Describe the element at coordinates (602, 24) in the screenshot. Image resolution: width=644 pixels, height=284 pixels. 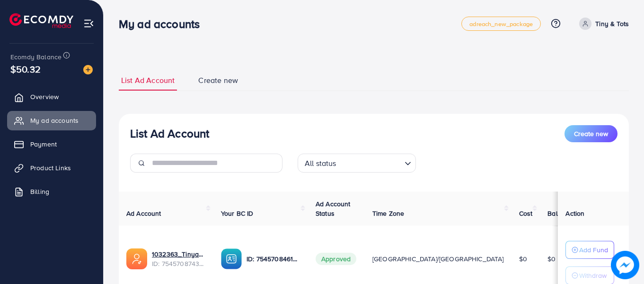
I see `a: Tiny & Tots` at that location.